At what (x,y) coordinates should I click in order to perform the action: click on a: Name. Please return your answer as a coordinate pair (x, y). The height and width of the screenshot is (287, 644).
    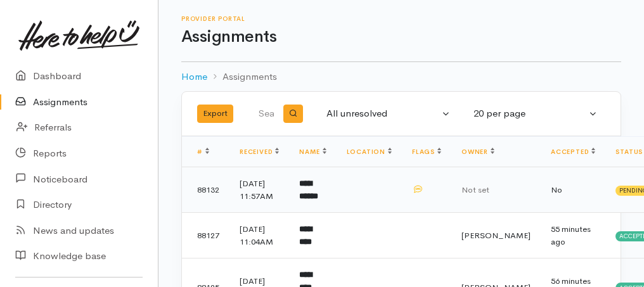
    Looking at the image, I should click on (313, 152).